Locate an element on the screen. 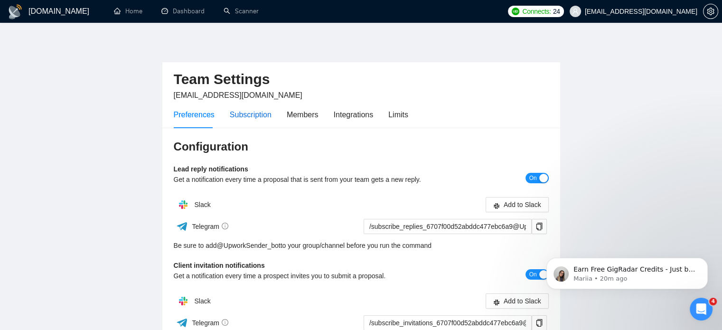  a: searchScanner is located at coordinates (241, 11).